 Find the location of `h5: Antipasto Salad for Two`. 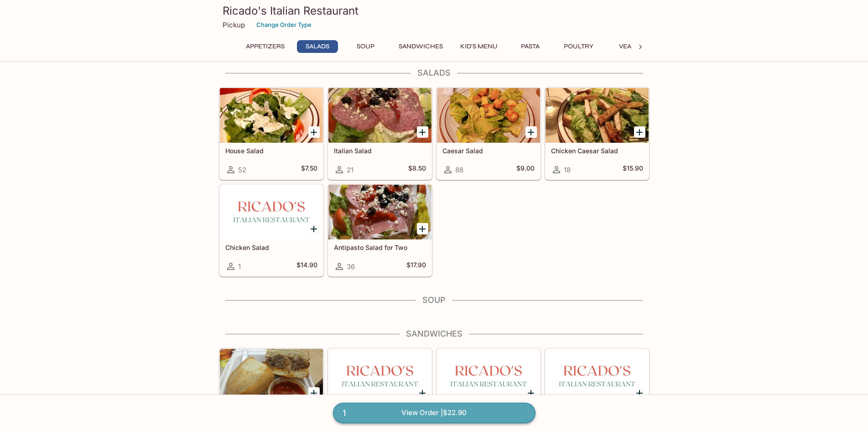

h5: Antipasto Salad for Two is located at coordinates (380, 247).